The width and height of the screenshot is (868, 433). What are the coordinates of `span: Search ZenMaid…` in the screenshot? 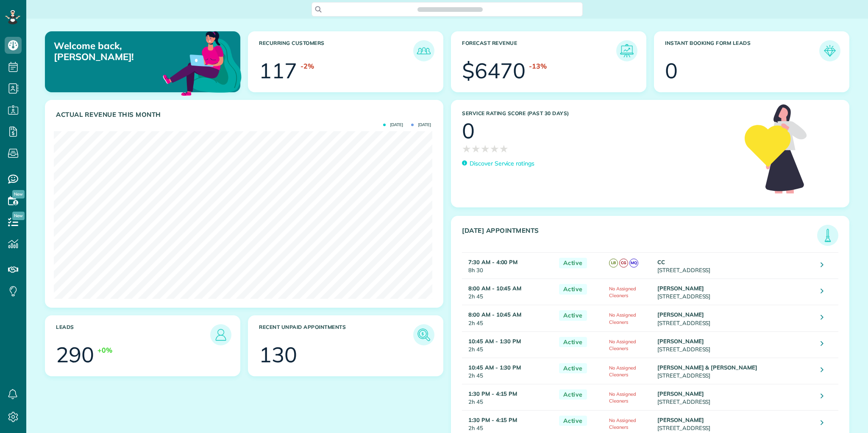 It's located at (450, 9).